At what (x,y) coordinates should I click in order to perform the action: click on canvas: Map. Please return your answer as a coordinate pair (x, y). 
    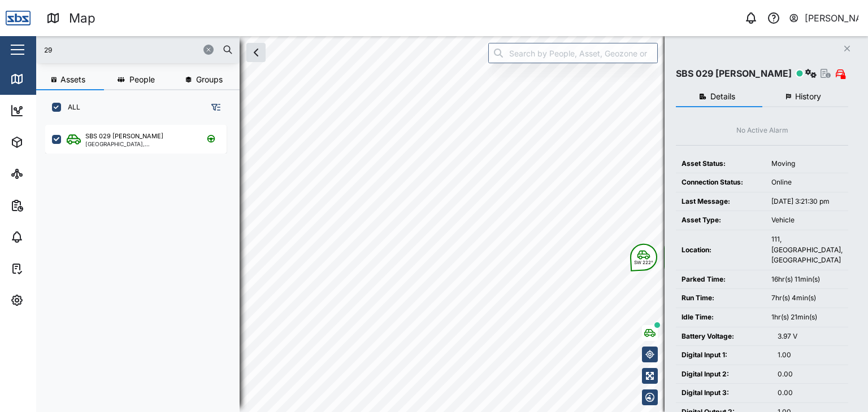
    Looking at the image, I should click on (452, 224).